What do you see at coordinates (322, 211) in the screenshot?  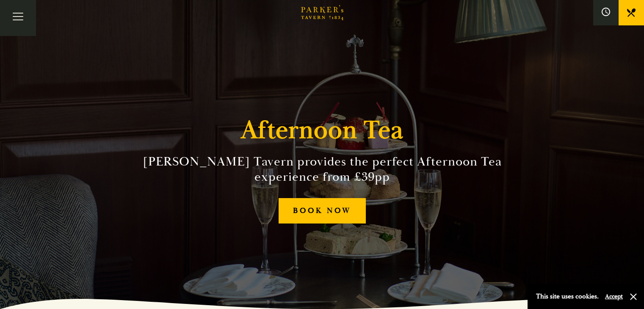 I see `a: BOOK NOW` at bounding box center [322, 211].